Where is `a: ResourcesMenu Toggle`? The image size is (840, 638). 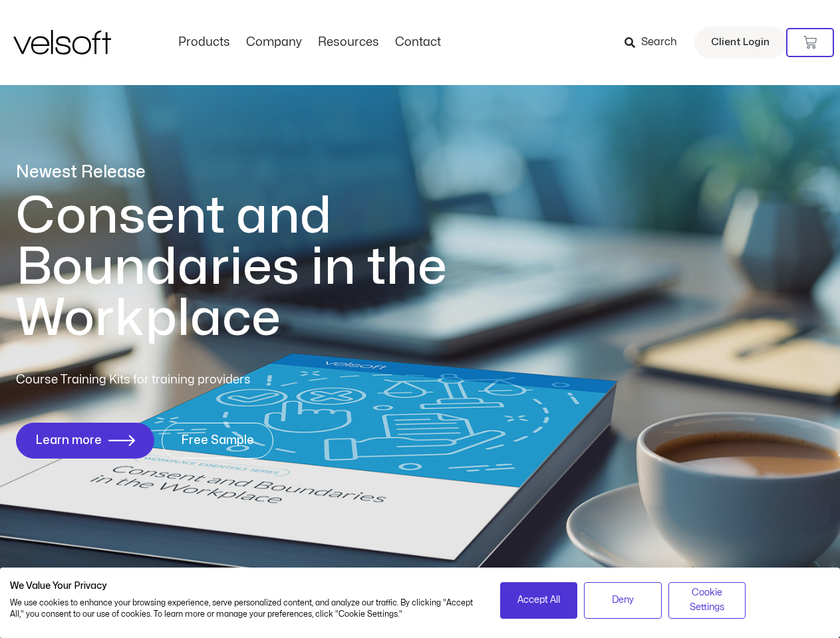
a: ResourcesMenu Toggle is located at coordinates (349, 43).